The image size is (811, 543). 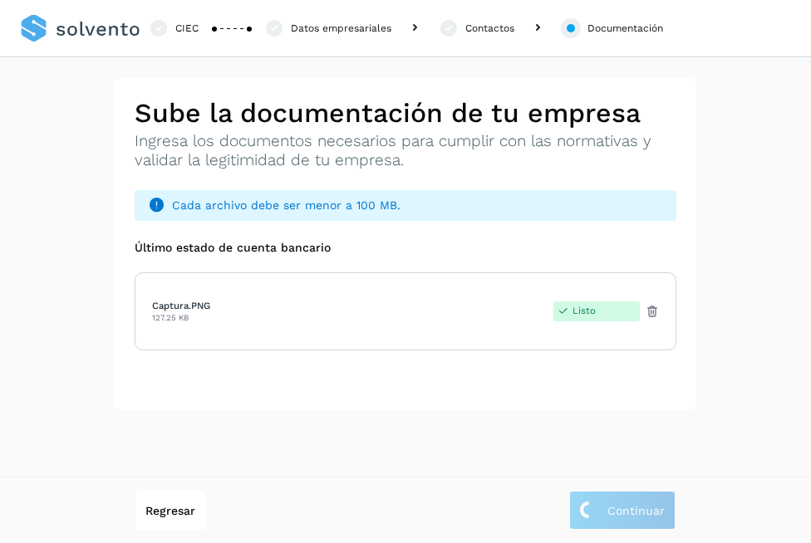 What do you see at coordinates (635, 511) in the screenshot?
I see `span: Continuar` at bounding box center [635, 511].